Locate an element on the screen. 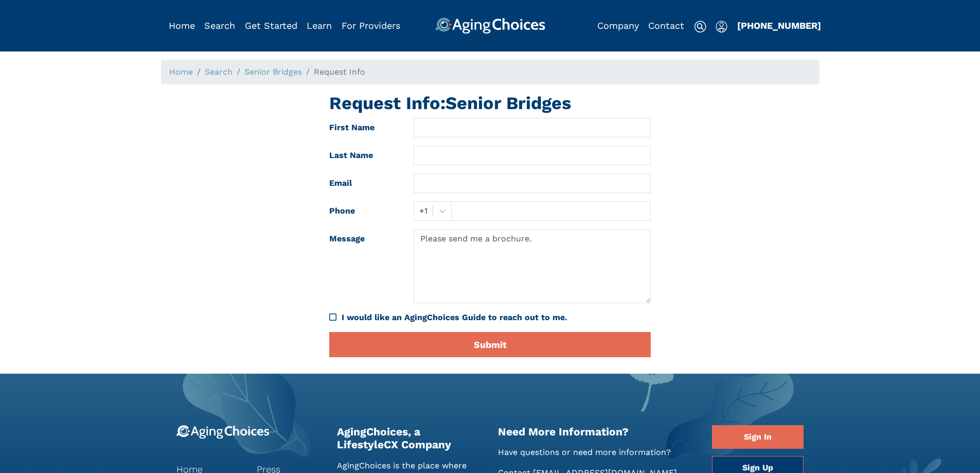 The image size is (980, 473). h2: Need More Information? is located at coordinates (597, 431).